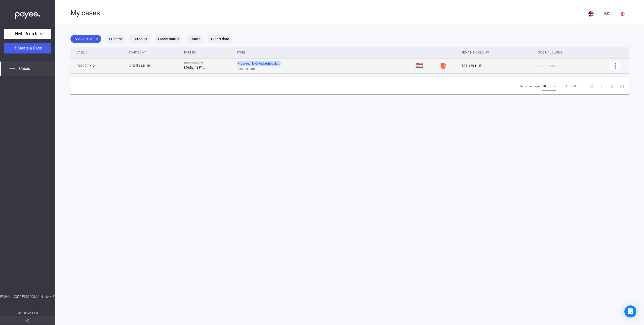  I want to click on img: szamlazzhu-mini, so click(443, 66).